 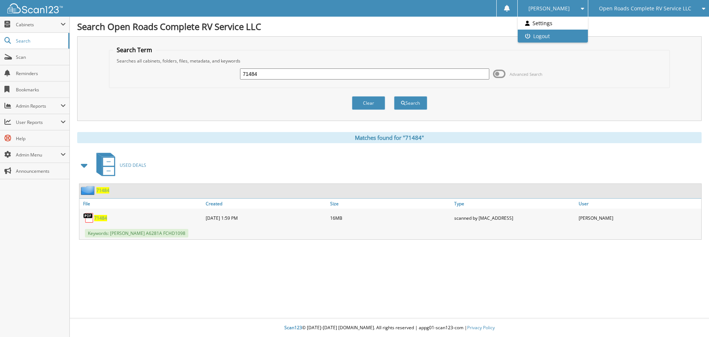 I want to click on span: User Reports, so click(x=38, y=122).